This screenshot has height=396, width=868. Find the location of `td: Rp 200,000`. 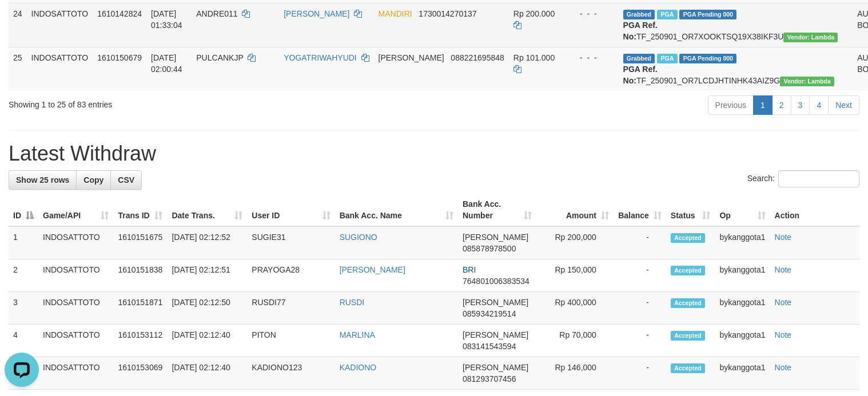

td: Rp 200,000 is located at coordinates (575, 243).